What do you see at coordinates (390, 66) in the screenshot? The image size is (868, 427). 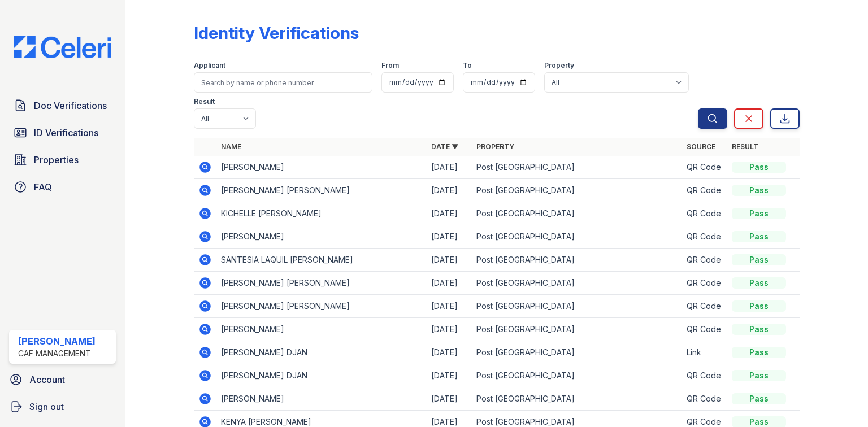 I see `label: From` at bounding box center [390, 66].